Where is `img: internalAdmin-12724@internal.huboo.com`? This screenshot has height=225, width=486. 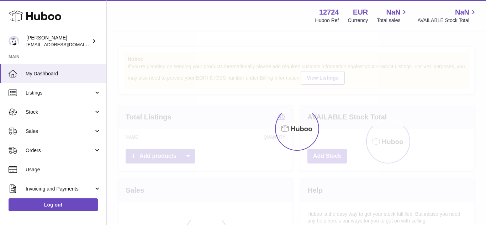
img: internalAdmin-12724@internal.huboo.com is located at coordinates (14, 41).